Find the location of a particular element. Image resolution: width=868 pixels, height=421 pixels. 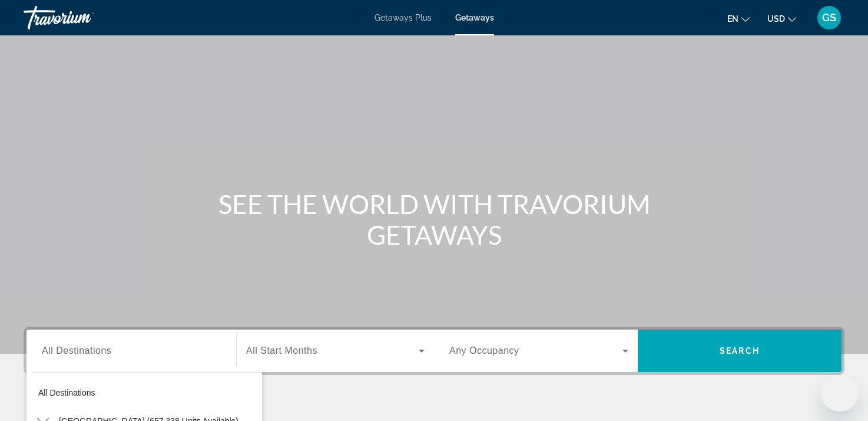

button: User Menu is located at coordinates (830, 18).